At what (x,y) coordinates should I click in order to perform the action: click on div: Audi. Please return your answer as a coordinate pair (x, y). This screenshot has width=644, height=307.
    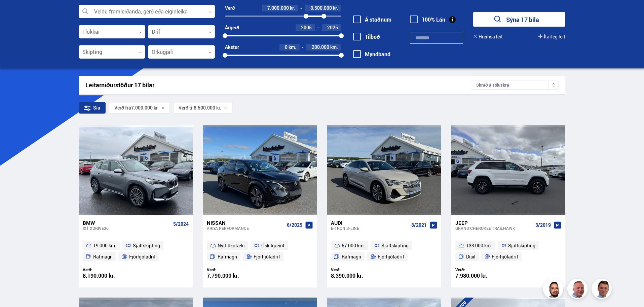
    Looking at the image, I should click on (370, 222).